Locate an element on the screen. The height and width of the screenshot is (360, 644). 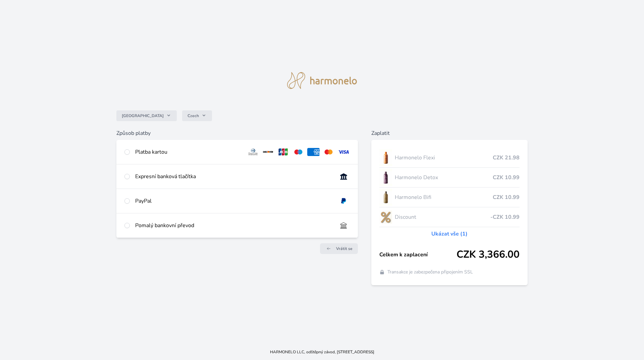
a: Vrátit se is located at coordinates (339, 249).